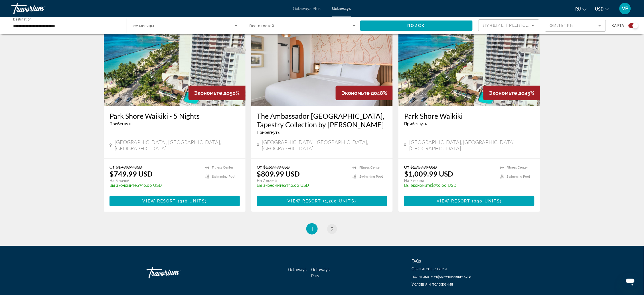 This screenshot has height=295, width=644. What do you see at coordinates (602, 9) in the screenshot?
I see `button: Change currency` at bounding box center [602, 9].